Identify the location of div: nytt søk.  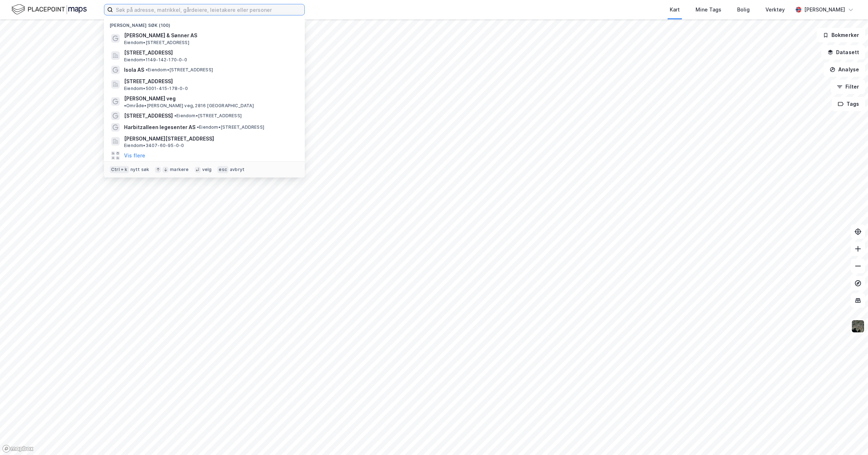
(140, 170).